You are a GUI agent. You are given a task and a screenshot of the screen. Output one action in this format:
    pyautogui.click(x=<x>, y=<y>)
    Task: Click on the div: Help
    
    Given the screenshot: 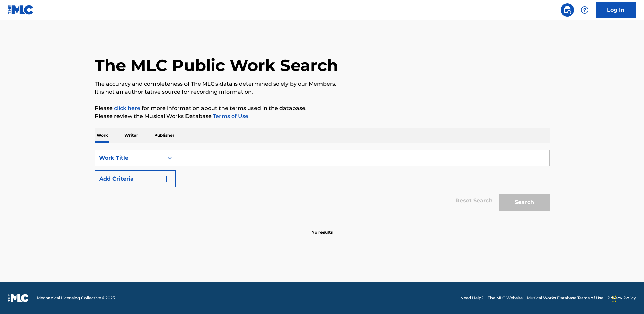 What is the action you would take?
    pyautogui.click(x=585, y=10)
    